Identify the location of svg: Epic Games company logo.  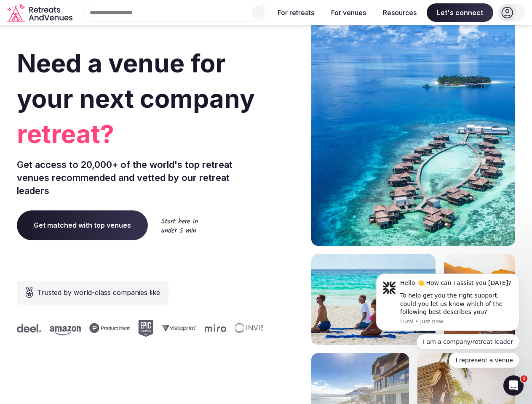
(145, 328).